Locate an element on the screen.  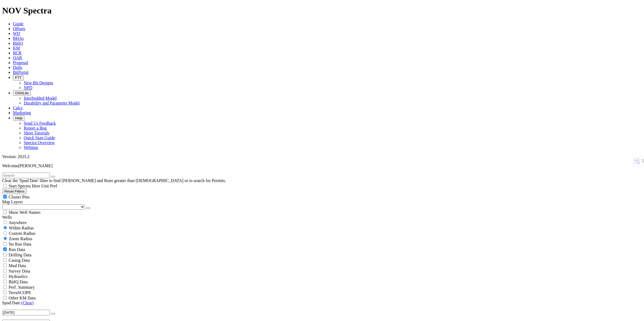
span: Unit Pref is located at coordinates (49, 186).